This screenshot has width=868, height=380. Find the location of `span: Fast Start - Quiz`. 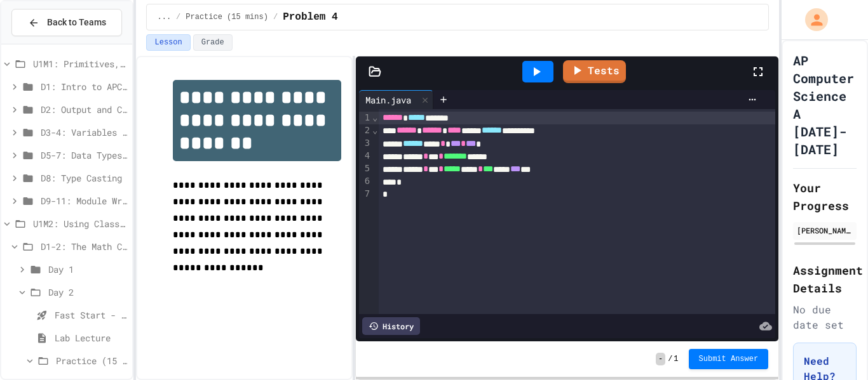

span: Fast Start - Quiz is located at coordinates (91, 315).